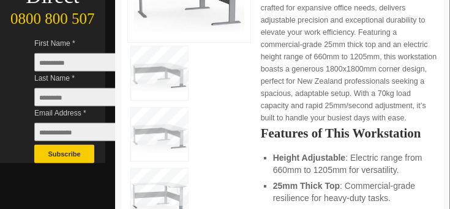 This screenshot has width=450, height=209. What do you see at coordinates (87, 78) in the screenshot?
I see `span: Last Name *` at bounding box center [87, 78].